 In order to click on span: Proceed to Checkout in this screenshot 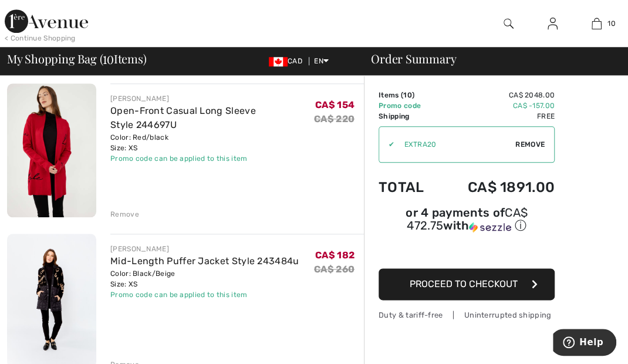, I will do `click(464, 284)`.